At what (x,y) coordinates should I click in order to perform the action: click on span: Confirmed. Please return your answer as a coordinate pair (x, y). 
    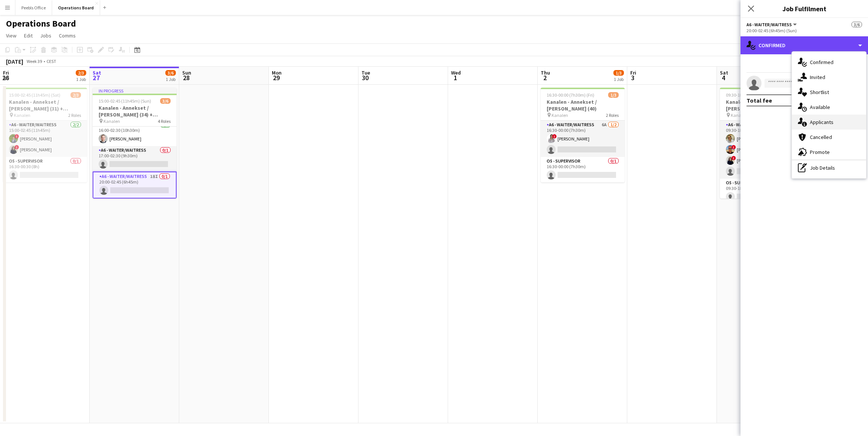
    Looking at the image, I should click on (822, 62).